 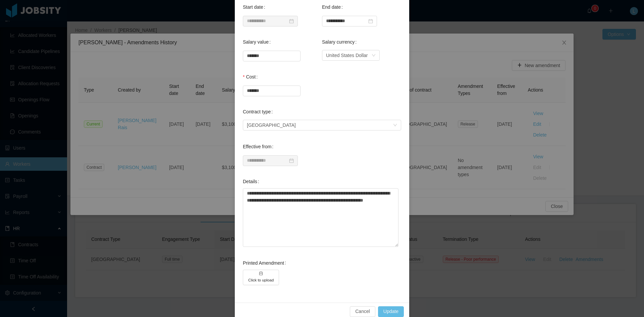 What do you see at coordinates (255, 7) in the screenshot?
I see `label: Start date` at bounding box center [255, 7].